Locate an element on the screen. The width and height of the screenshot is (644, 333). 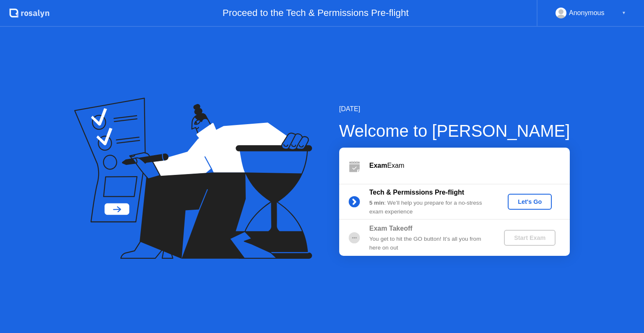
div: Anonymous is located at coordinates (587, 13).